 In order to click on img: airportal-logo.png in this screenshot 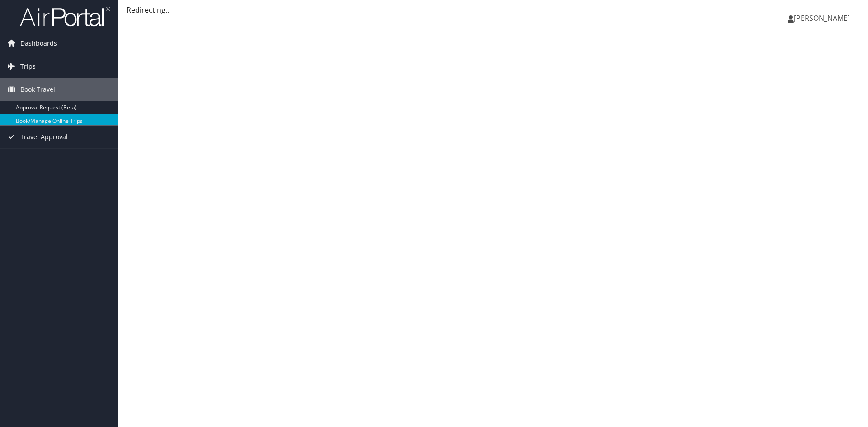, I will do `click(65, 16)`.